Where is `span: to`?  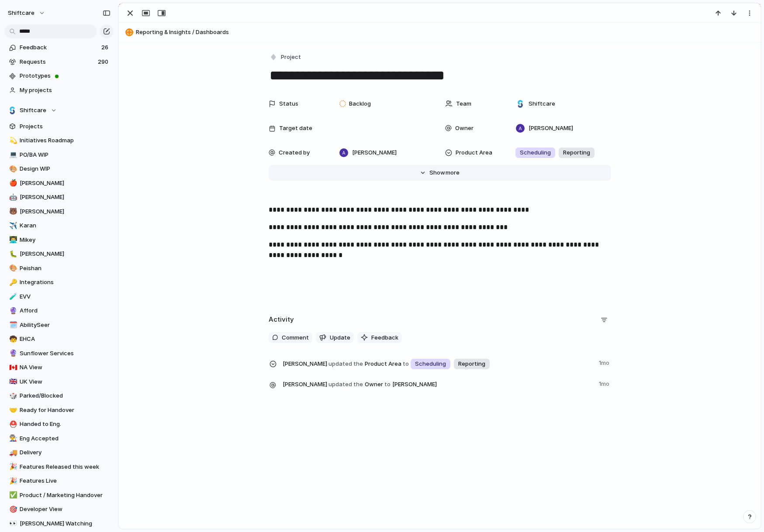 span: to is located at coordinates (406, 364).